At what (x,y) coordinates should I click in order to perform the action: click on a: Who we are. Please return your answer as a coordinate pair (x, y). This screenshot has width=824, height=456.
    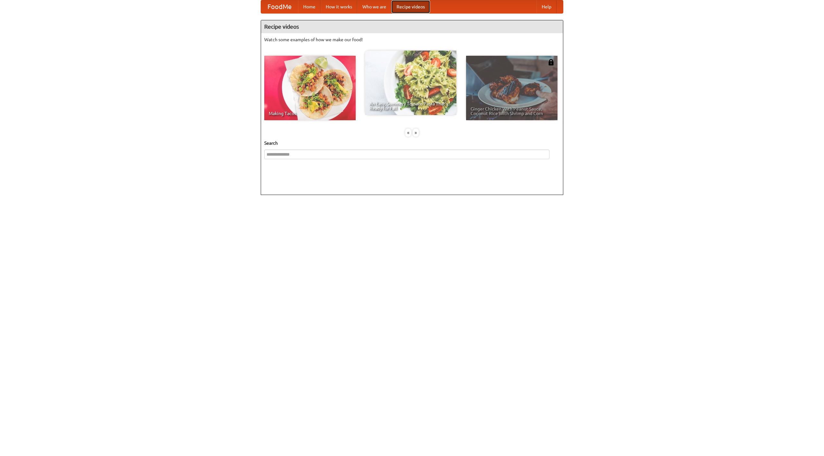
    Looking at the image, I should click on (375, 7).